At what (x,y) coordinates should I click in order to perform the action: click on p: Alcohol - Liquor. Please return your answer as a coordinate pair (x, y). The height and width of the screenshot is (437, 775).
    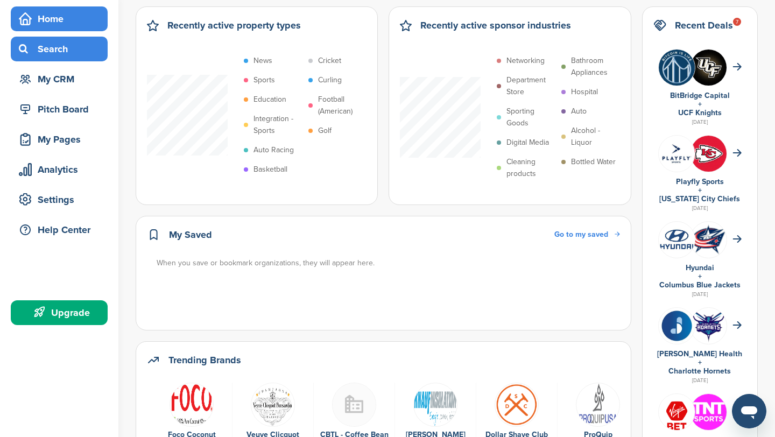
    Looking at the image, I should click on (596, 137).